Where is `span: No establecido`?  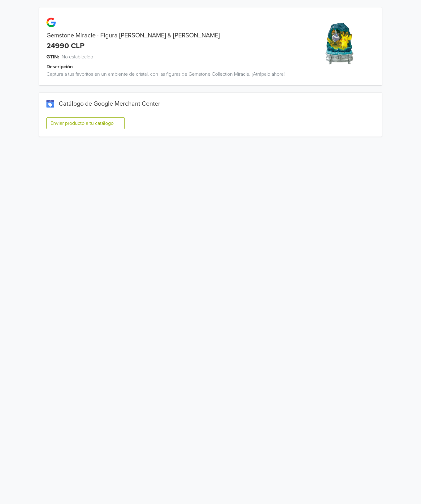
span: No establecido is located at coordinates (77, 57).